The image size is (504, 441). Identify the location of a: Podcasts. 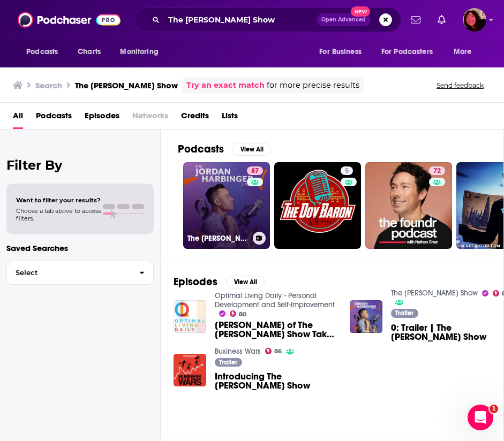
(54, 118).